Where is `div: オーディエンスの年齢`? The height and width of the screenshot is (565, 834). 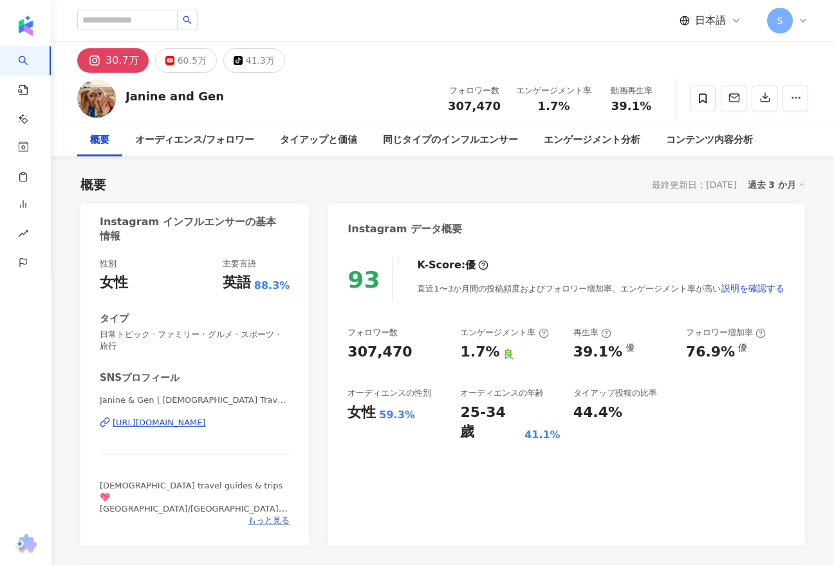
div: オーディエンスの年齢 is located at coordinates (502, 393).